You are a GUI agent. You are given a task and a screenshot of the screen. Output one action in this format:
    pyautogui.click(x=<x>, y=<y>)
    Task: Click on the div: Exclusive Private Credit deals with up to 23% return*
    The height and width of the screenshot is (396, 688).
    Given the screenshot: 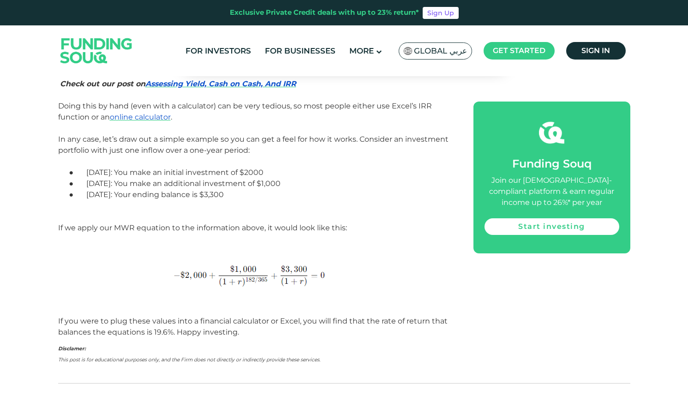 What is the action you would take?
    pyautogui.click(x=324, y=12)
    